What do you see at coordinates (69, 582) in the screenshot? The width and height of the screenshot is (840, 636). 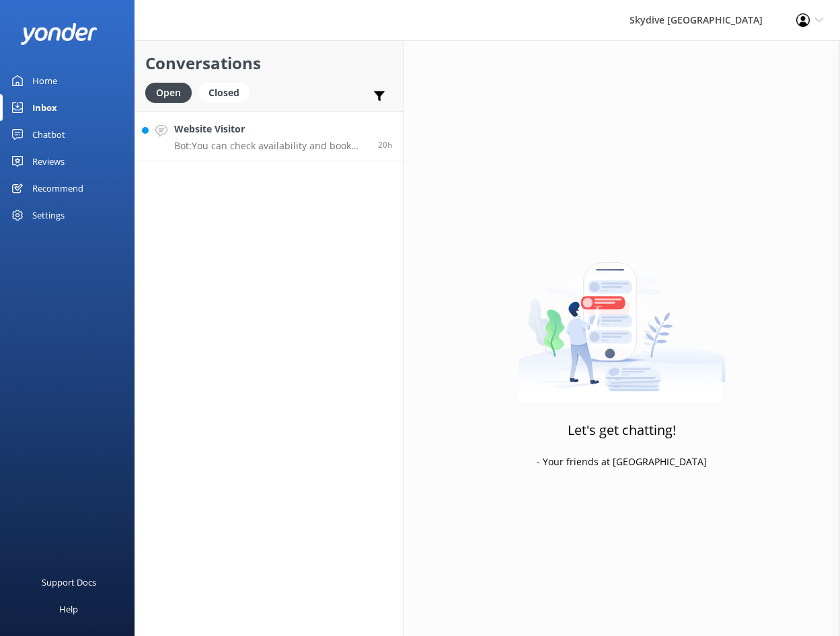 I see `div: Support Docs` at bounding box center [69, 582].